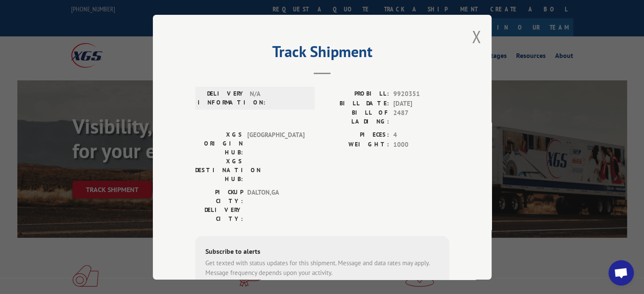 The height and width of the screenshot is (294, 644). I want to click on label: XGS DESTINATION HUB:, so click(219, 170).